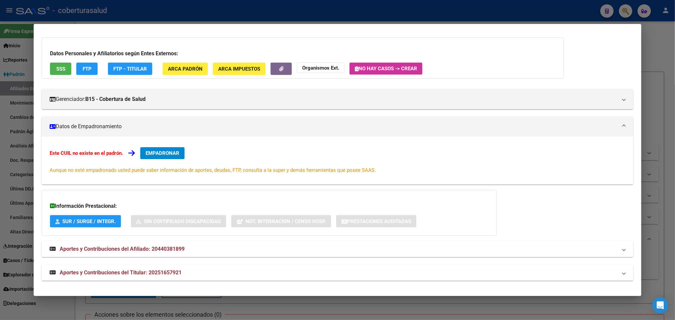  I want to click on strong: Organismos Ext., so click(321, 68).